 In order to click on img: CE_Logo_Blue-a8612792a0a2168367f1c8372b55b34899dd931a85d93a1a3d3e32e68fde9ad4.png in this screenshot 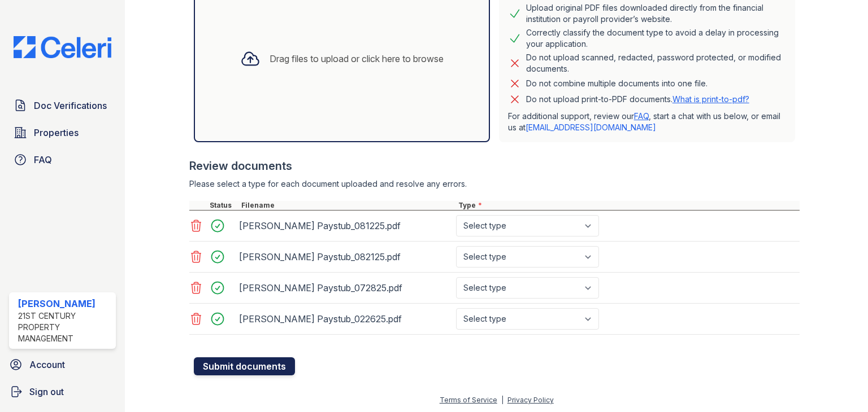, I will do `click(62, 47)`.